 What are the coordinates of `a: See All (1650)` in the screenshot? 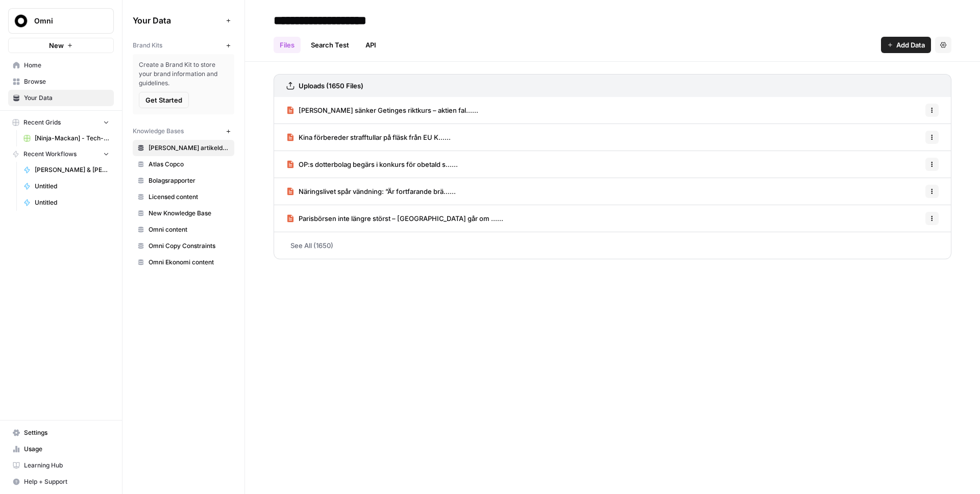 It's located at (613, 246).